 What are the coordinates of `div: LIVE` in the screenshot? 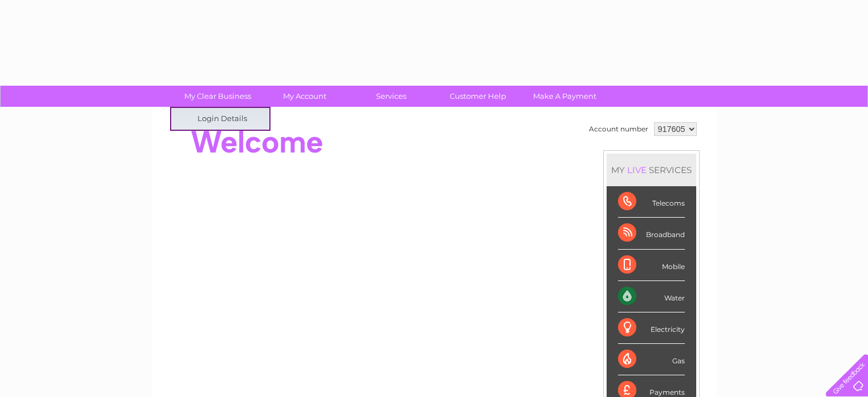 It's located at (638, 170).